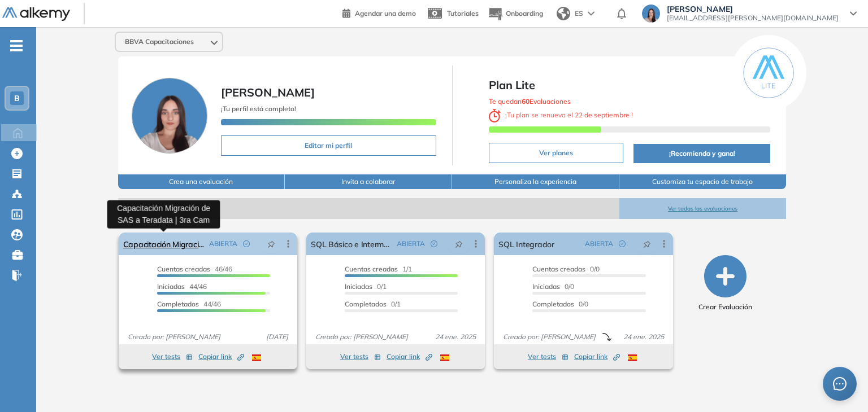 The height and width of the screenshot is (412, 868). What do you see at coordinates (164, 214) in the screenshot?
I see `div: Capacitación Migración de SAS a Teradata | 3ra Cam` at bounding box center [164, 214].